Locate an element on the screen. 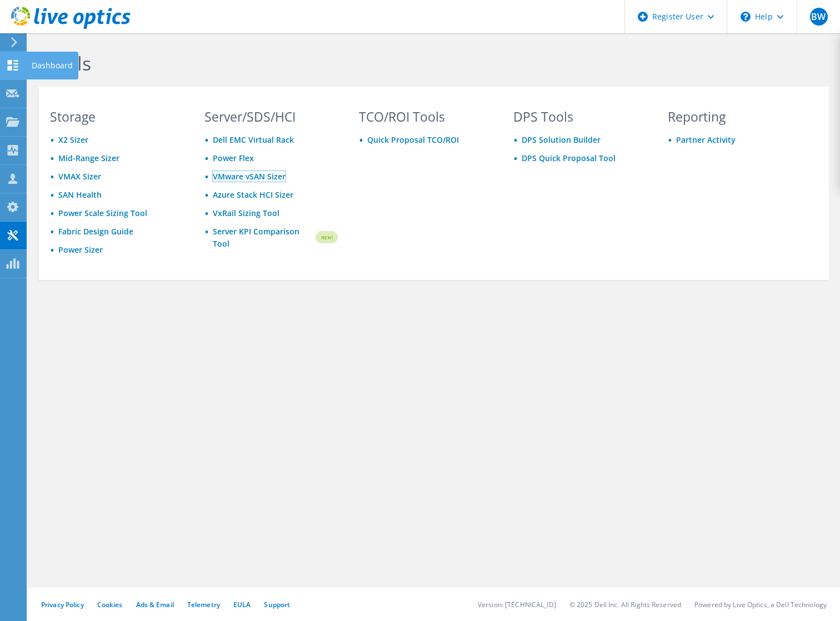  span: BW is located at coordinates (819, 17).